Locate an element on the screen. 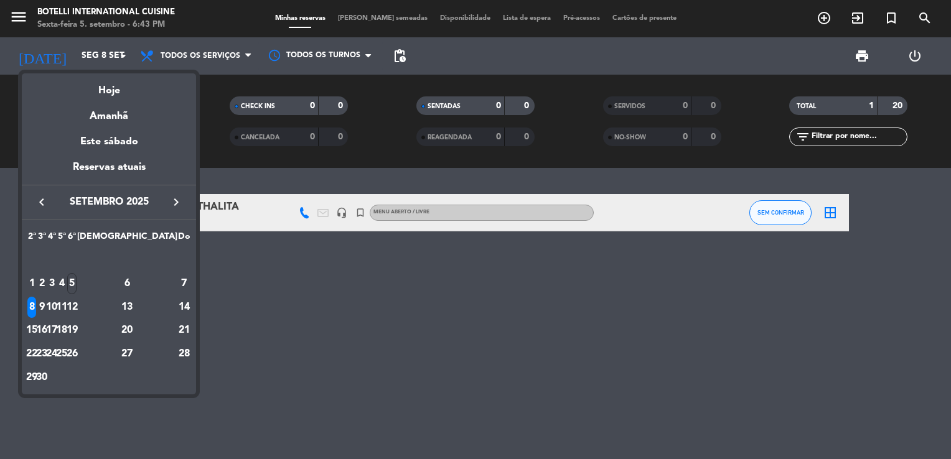  td: 15 de setembro de 2025 is located at coordinates (32, 330).